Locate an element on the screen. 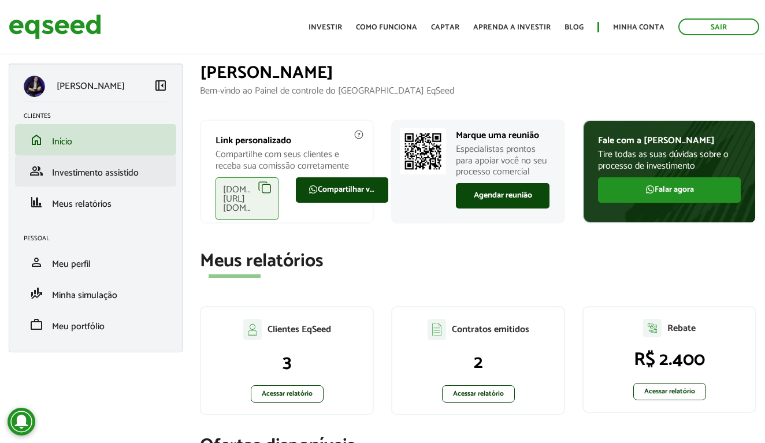 The height and width of the screenshot is (443, 765). span: Início is located at coordinates (62, 142).